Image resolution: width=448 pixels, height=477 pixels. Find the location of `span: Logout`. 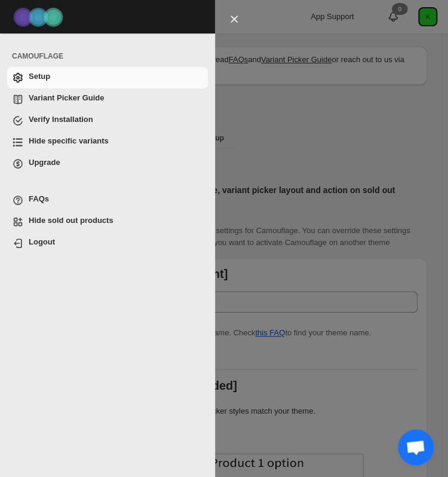

span: Logout is located at coordinates (42, 241).